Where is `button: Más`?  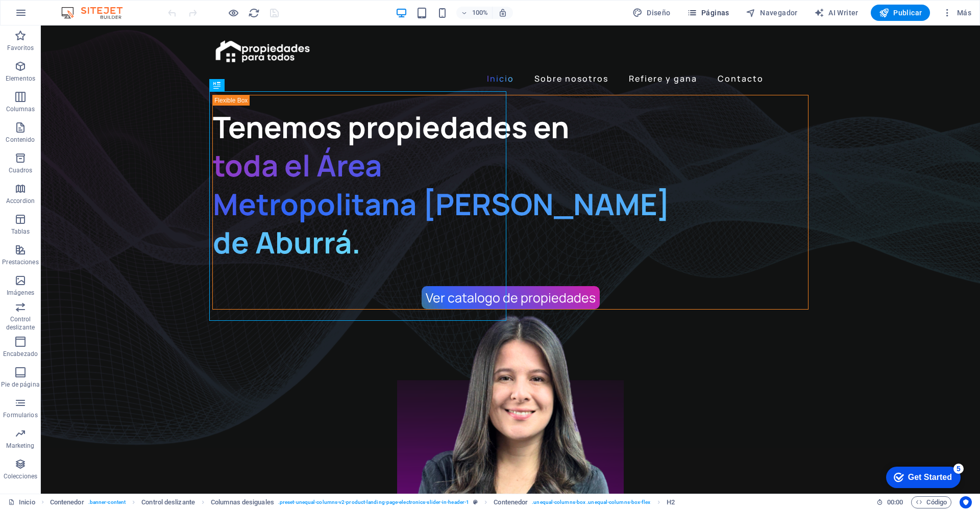
button: Más is located at coordinates (956, 12).